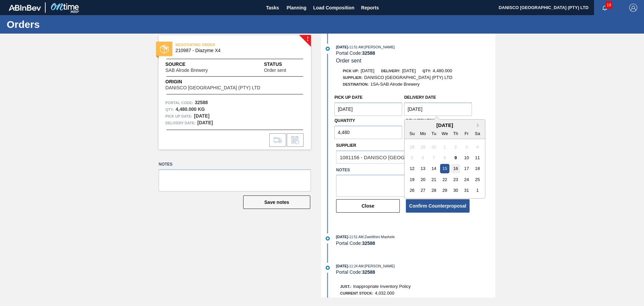 This screenshot has height=306, width=644. What do you see at coordinates (223, 45) in the screenshot?
I see `span: NEGOTIATING ORDER` at bounding box center [223, 45].